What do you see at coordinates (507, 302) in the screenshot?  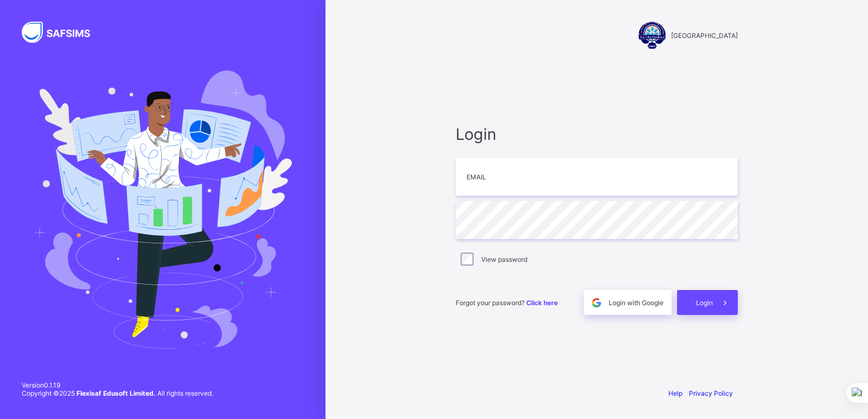 I see `span: Forgot your password?` at bounding box center [507, 302].